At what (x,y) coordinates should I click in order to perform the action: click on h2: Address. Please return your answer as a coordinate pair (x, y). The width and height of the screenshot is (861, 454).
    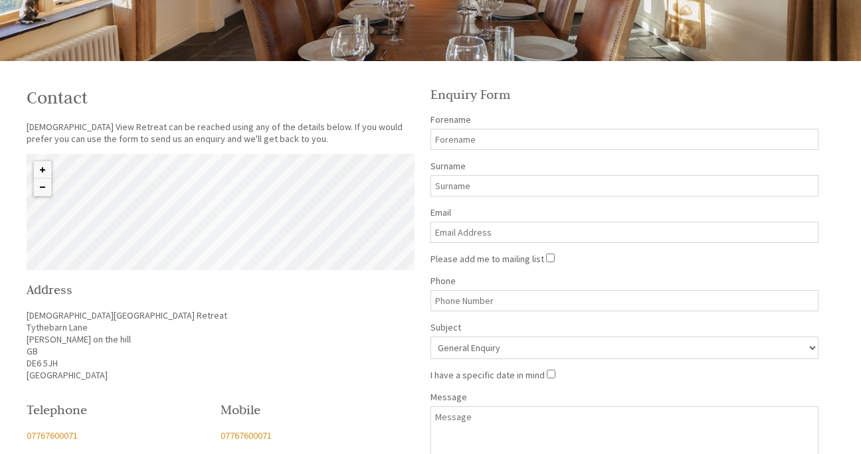
    Looking at the image, I should click on (221, 290).